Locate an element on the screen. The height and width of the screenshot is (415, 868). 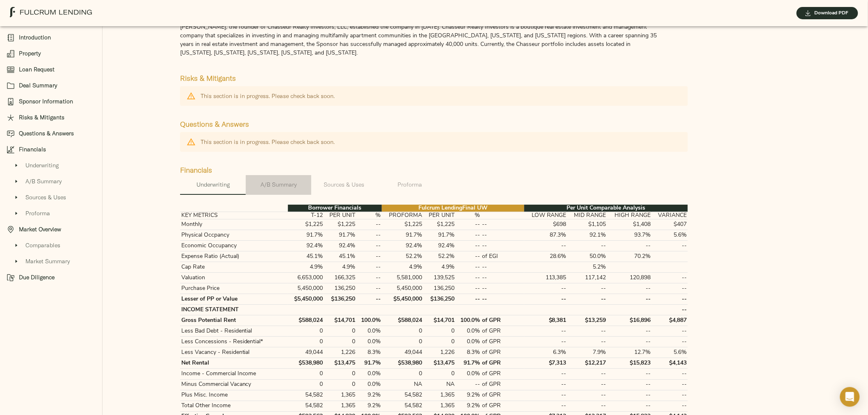
h5: Questions & Answers is located at coordinates (434, 124).